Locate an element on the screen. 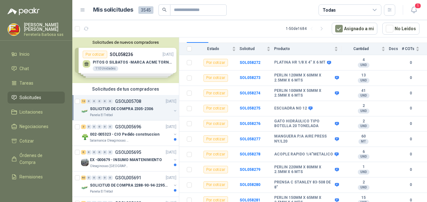 Image resolution: width=427 pixels, height=202 pixels. b: SOL058273 is located at coordinates (250, 78).